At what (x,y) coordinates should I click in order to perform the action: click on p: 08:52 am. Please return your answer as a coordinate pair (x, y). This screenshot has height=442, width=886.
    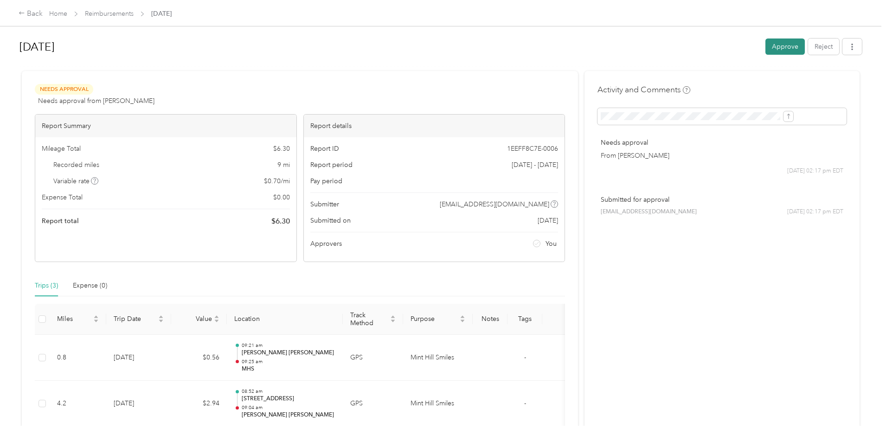
    Looking at the image, I should click on (288, 391).